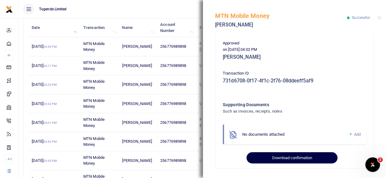  I want to click on span: UMA750AK, so click(209, 104).